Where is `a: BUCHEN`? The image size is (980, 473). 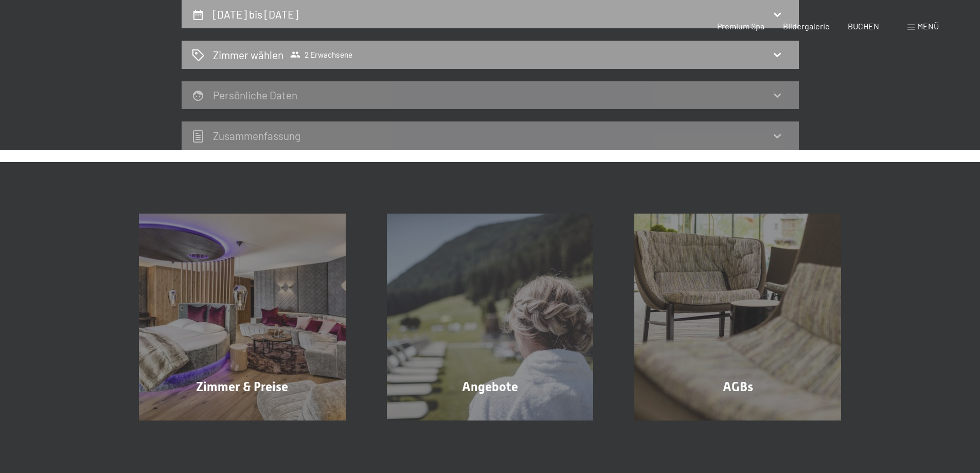 a: BUCHEN is located at coordinates (863, 26).